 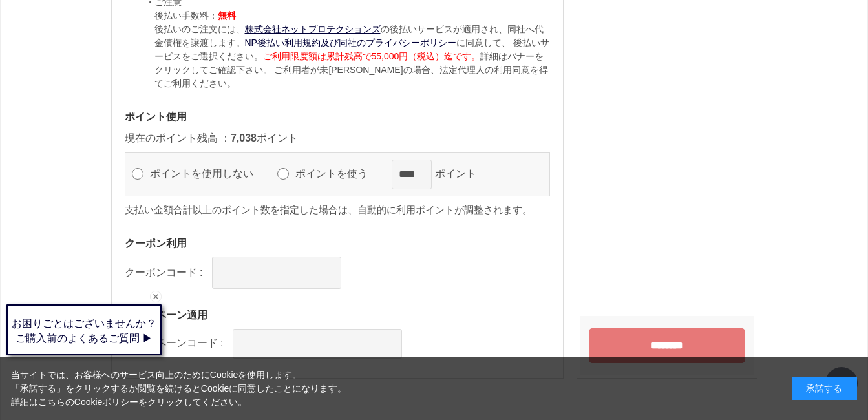 I want to click on label: ポイントを使う, so click(x=337, y=173).